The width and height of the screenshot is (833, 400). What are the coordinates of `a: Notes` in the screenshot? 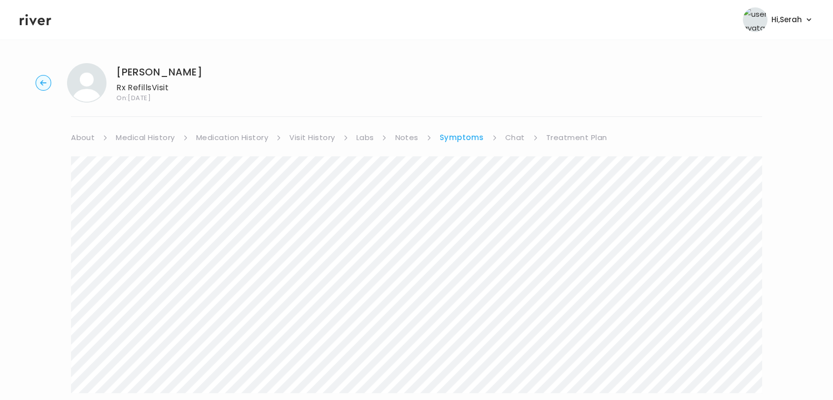 It's located at (406, 138).